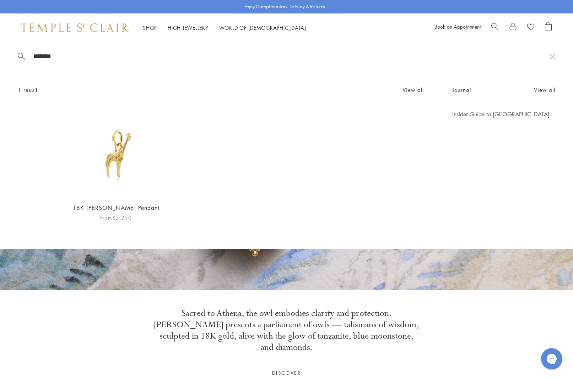  Describe the element at coordinates (75, 28) in the screenshot. I see `img: Temple St. Clair` at that location.